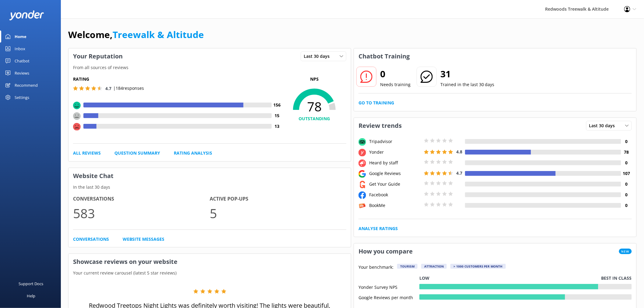 The height and width of the screenshot is (308, 644). I want to click on p: | 184 responses, so click(128, 88).